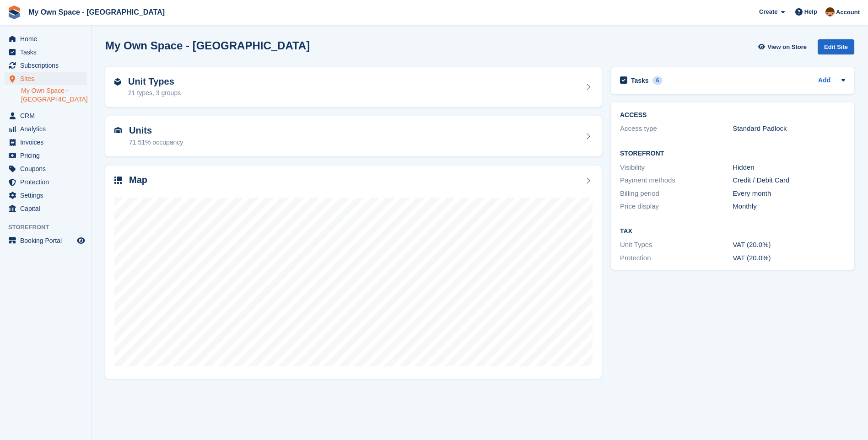  What do you see at coordinates (118, 130) in the screenshot?
I see `img: unit-icn-7be61d7bf1b0ce9d3e12c5938cc71ed9869f7b940bace4675aadf7bd6d80202e.svg` at bounding box center [118, 130].